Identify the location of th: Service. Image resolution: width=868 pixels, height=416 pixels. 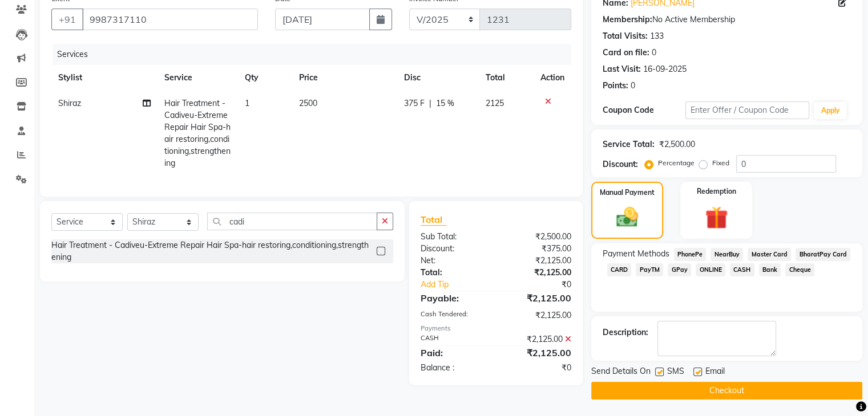
(198, 77).